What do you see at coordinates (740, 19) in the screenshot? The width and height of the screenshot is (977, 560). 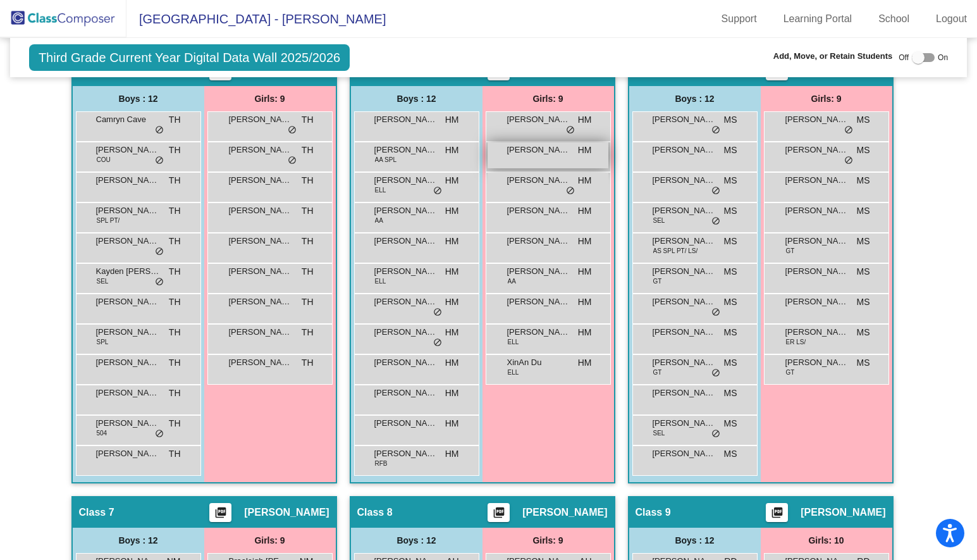 I see `a: Support` at bounding box center [740, 19].